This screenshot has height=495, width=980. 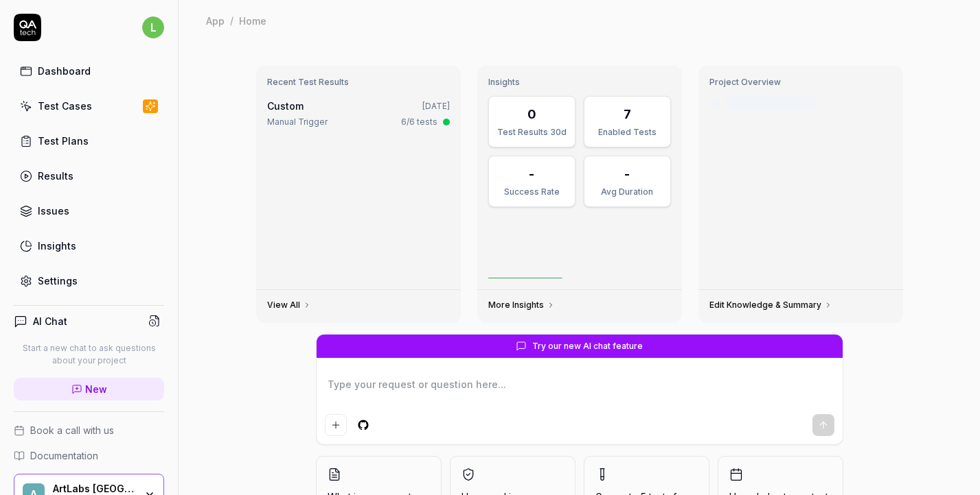 I want to click on p: Start a new chat to ask questions about your project, so click(x=89, y=355).